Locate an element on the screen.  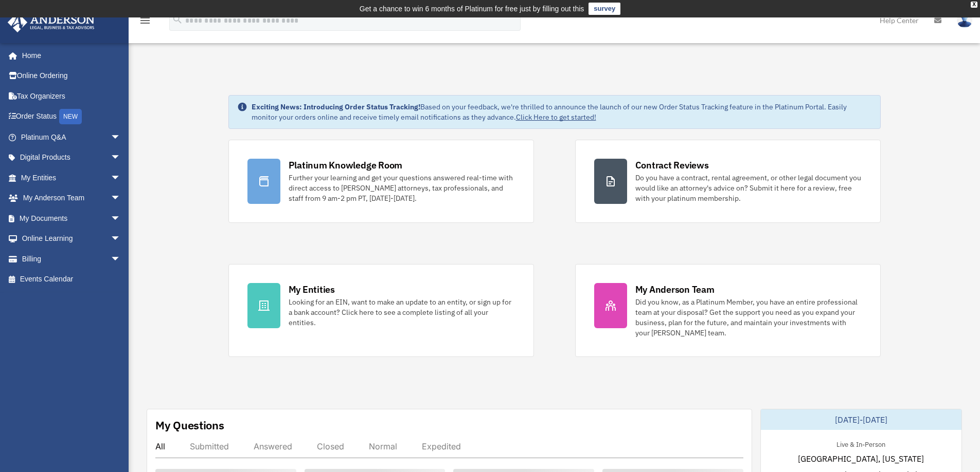
a: My Entities Looking for an EIN, want to make an update to an entity, or sign up for a bank accoun... is located at coordinates (381, 311).